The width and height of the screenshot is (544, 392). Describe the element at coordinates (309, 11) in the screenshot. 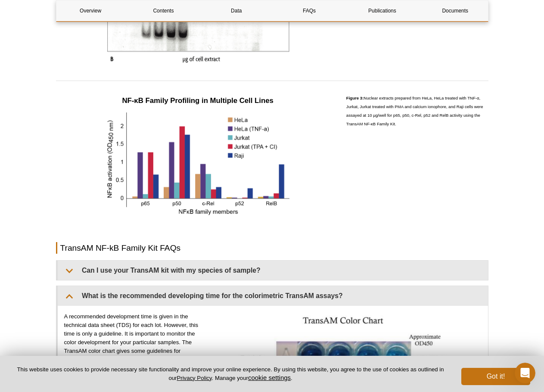

I see `a: FAQs` at that location.